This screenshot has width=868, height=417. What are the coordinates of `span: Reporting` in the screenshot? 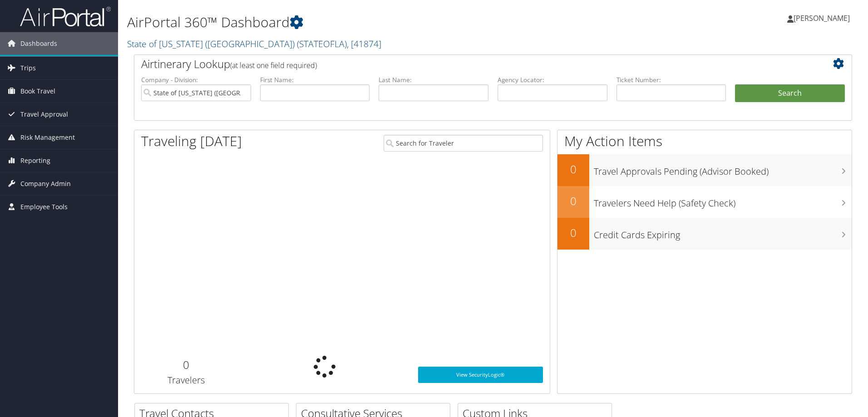 It's located at (36, 161).